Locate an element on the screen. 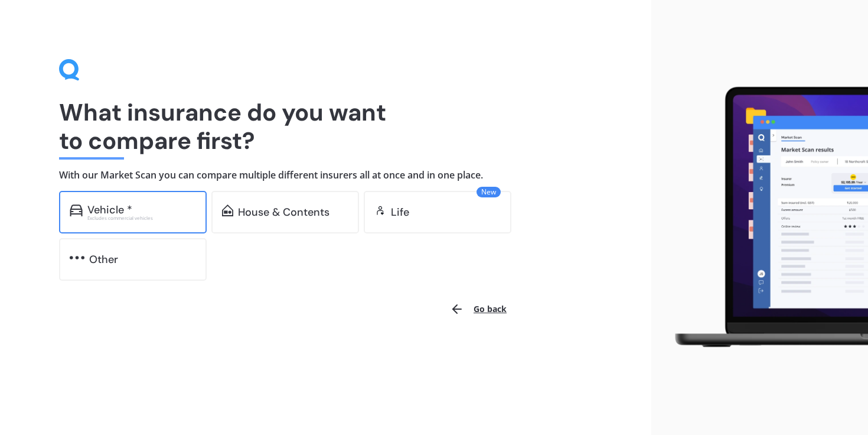  div: Life is located at coordinates (399, 212).